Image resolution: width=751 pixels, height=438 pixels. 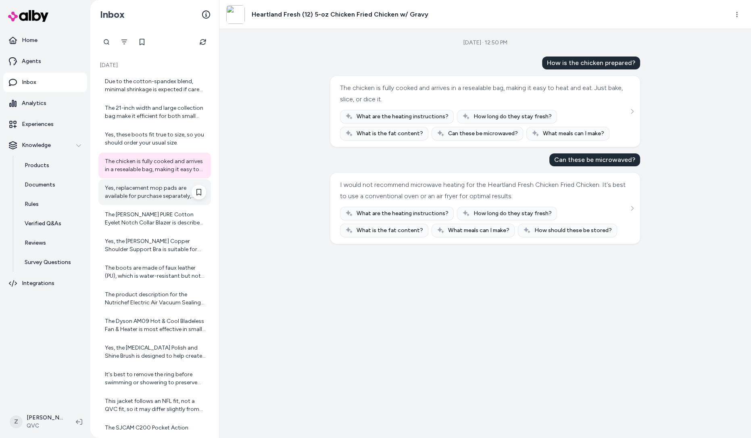 What do you see at coordinates (31, 204) in the screenshot?
I see `p: Rules` at bounding box center [31, 204].